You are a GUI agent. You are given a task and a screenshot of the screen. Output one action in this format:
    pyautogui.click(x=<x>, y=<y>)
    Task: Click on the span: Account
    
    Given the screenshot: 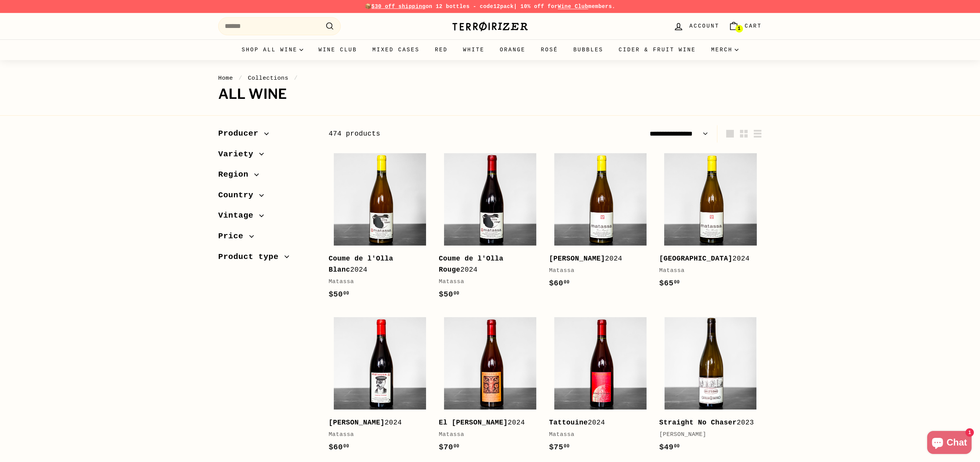 What is the action you would take?
    pyautogui.click(x=704, y=26)
    